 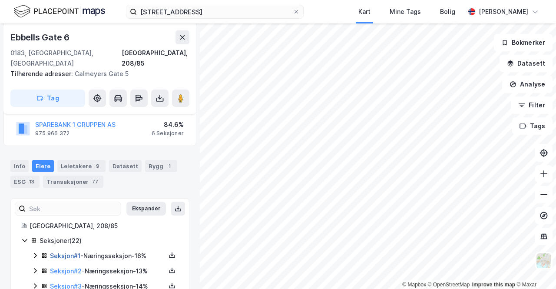 I want to click on div: Seksjoner ( 22 ), so click(x=109, y=241).